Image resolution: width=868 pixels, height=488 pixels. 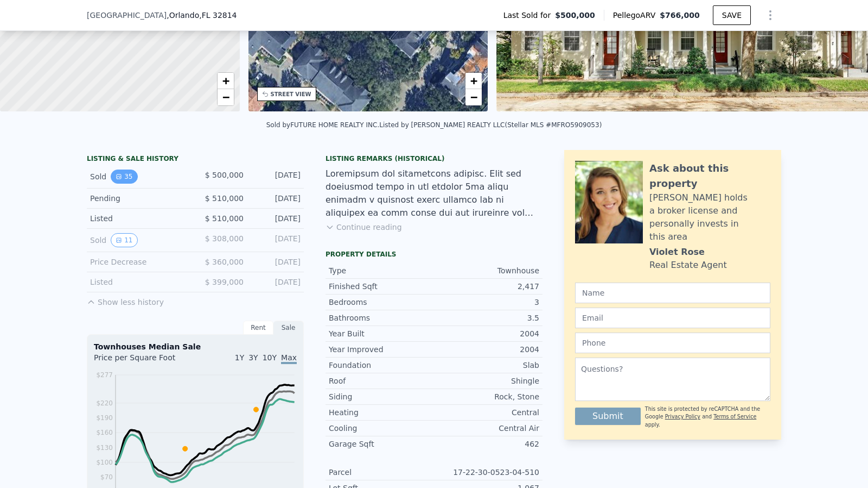 What do you see at coordinates (258, 328) in the screenshot?
I see `div: Rent` at bounding box center [258, 328].